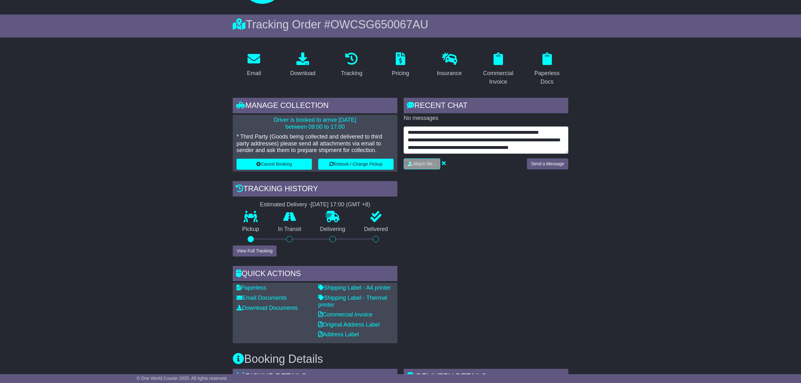 Image resolution: width=801 pixels, height=383 pixels. I want to click on button: View Full Tracking, so click(254, 251).